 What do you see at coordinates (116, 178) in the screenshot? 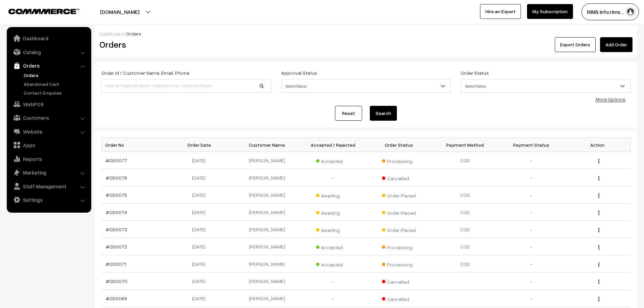
I see `a: #OD0076` at bounding box center [116, 178].